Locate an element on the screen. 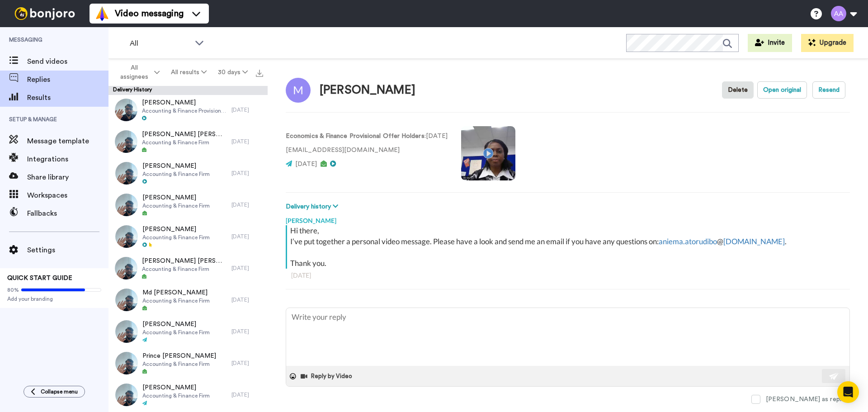  span: Workspaces is located at coordinates (68, 196).